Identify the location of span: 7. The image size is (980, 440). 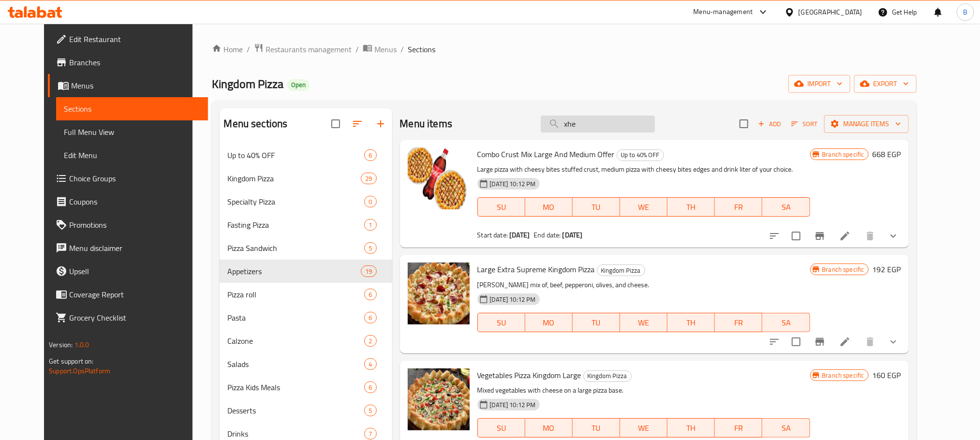
(371, 434).